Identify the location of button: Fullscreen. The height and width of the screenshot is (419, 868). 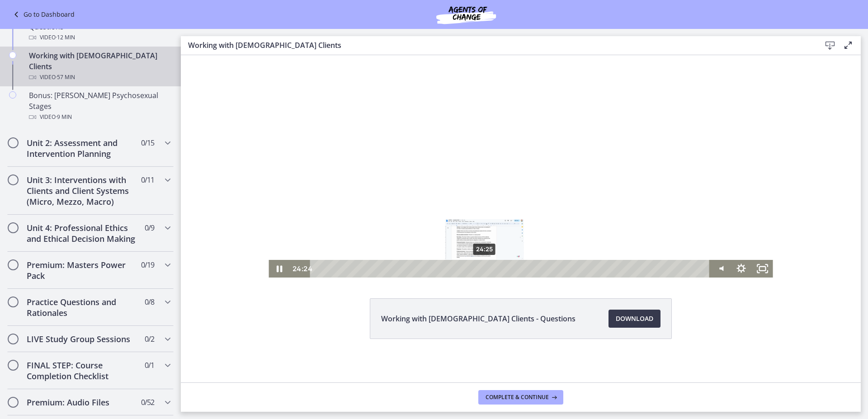
(581, 251).